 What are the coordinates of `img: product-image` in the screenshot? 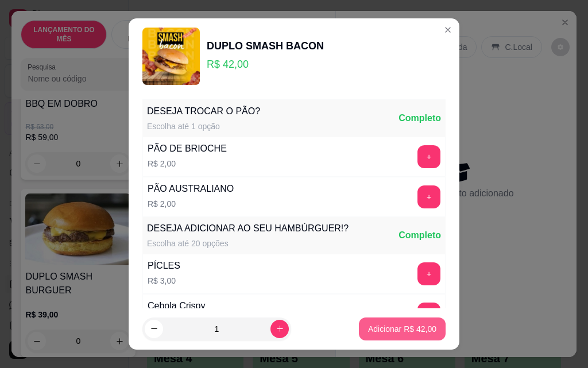 It's located at (171, 56).